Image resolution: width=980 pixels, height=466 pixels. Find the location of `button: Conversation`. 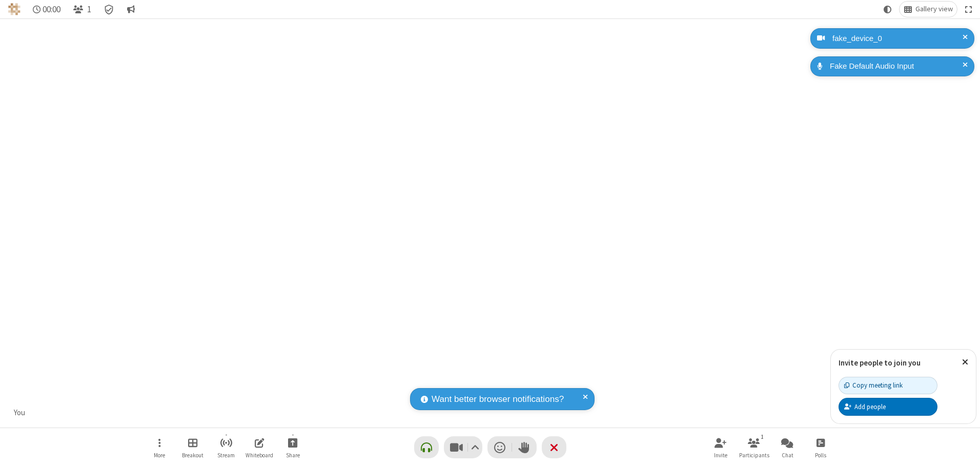

button: Conversation is located at coordinates (131, 9).